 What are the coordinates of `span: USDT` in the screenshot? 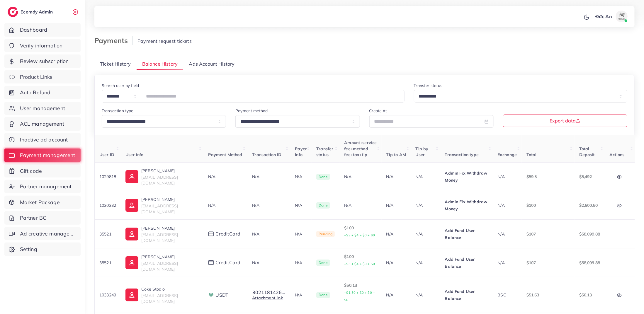 It's located at (222, 295).